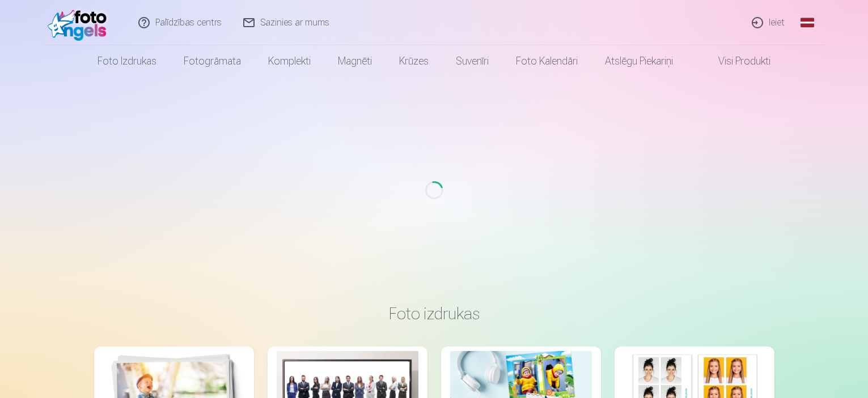  Describe the element at coordinates (127, 61) in the screenshot. I see `a: Foto izdrukas` at that location.